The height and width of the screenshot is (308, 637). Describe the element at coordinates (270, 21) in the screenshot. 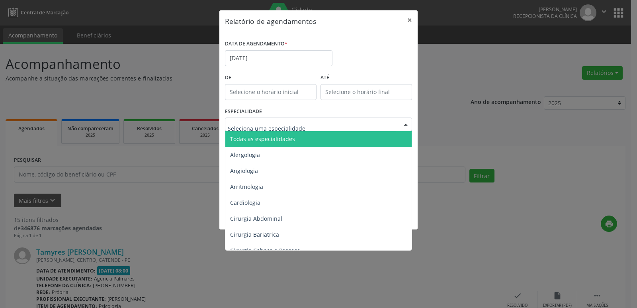

I see `h5: Relatório de agendamentos` at that location.